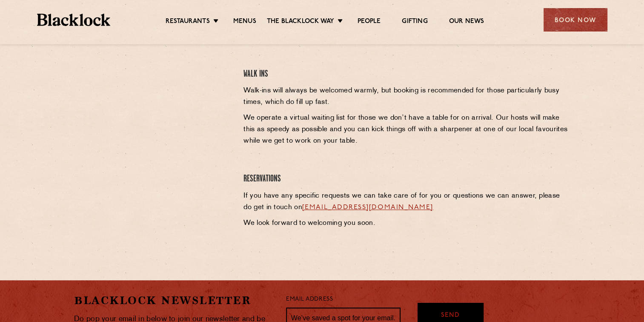  Describe the element at coordinates (406, 224) in the screenshot. I see `p: We look forward to welcoming you soon.` at that location.